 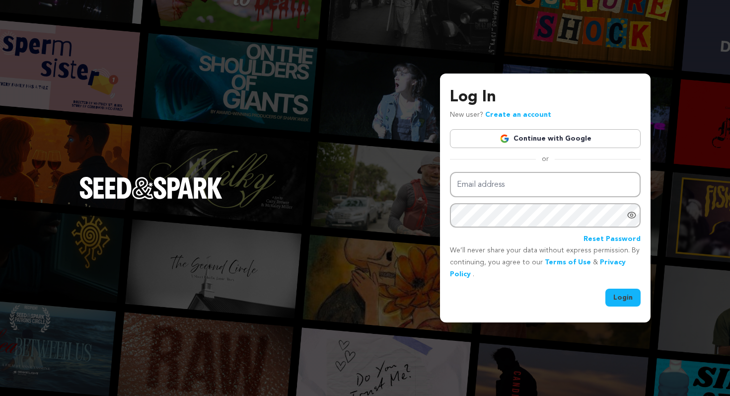 I want to click on h3: Log In, so click(x=545, y=97).